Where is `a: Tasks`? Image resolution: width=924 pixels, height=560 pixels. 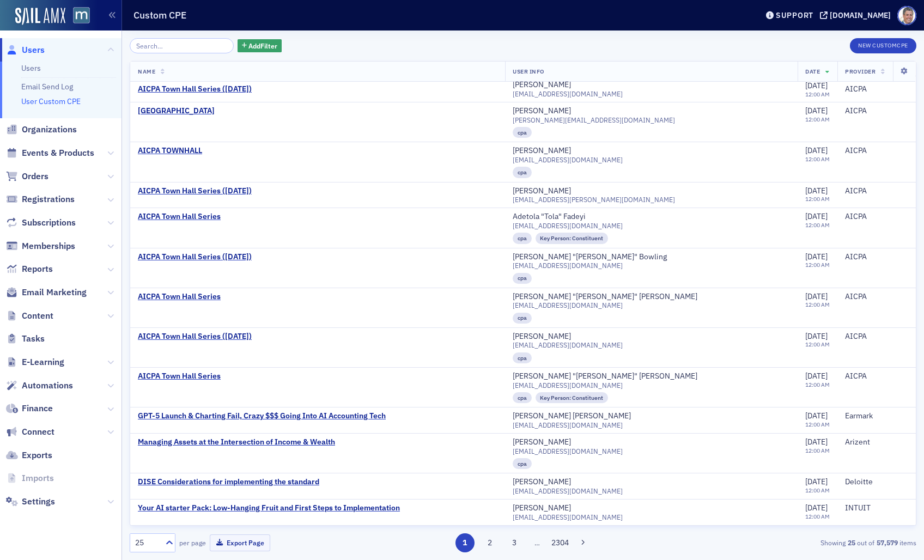 a: Tasks is located at coordinates (25, 338).